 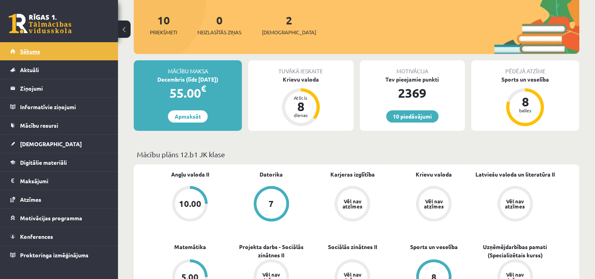 I want to click on a: Matemātika, so click(x=190, y=246).